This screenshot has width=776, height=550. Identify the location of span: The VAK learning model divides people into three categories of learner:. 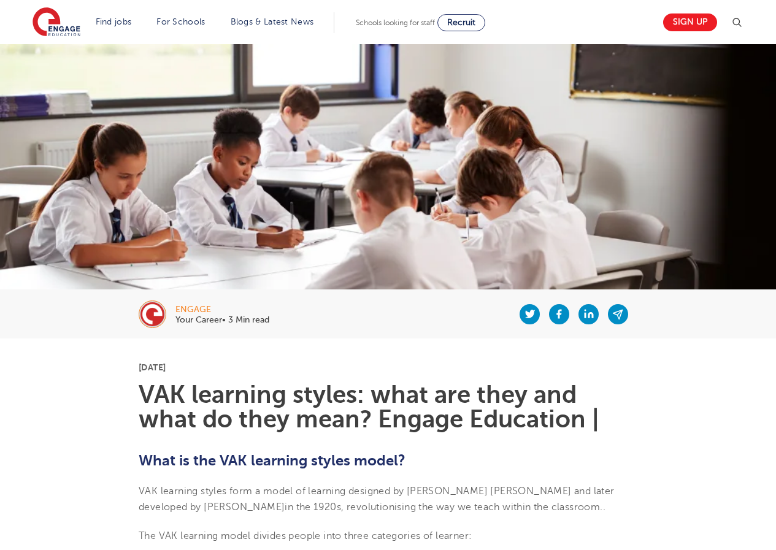
(305, 536).